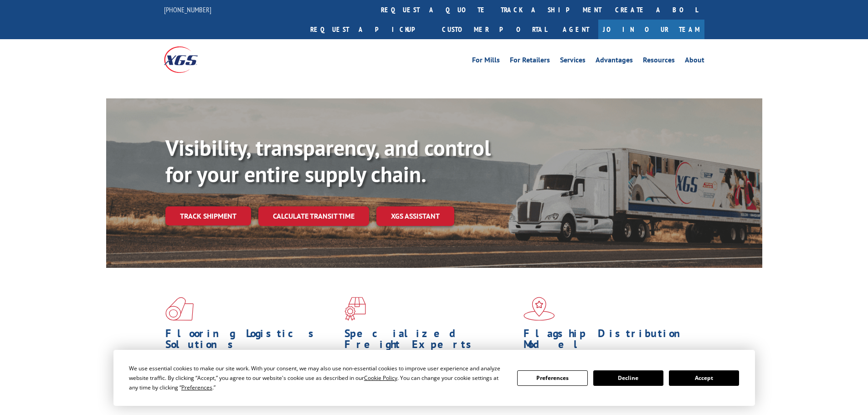  I want to click on a: Agent, so click(576, 29).